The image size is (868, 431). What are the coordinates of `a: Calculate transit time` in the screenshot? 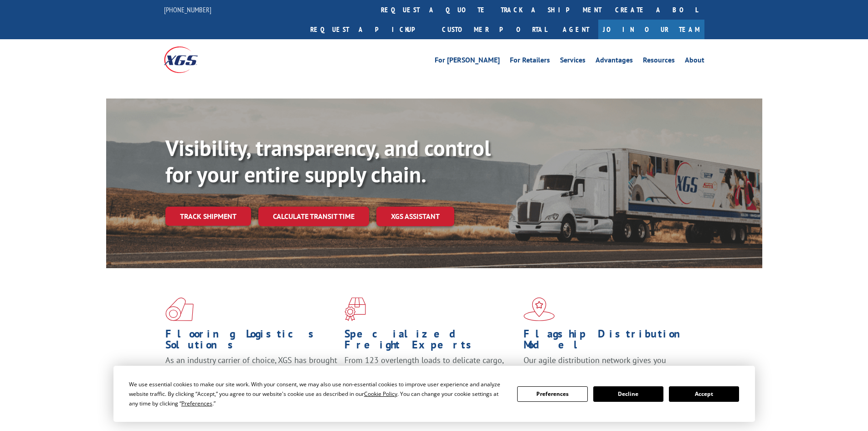 It's located at (314, 216).